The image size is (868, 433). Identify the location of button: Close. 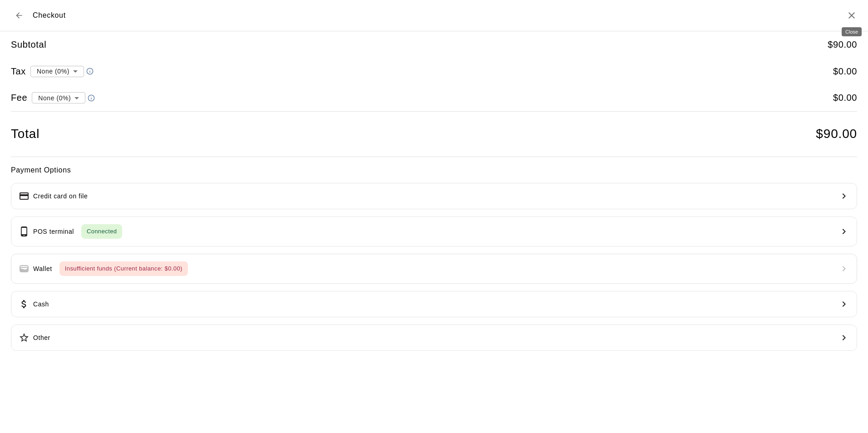
(851, 15).